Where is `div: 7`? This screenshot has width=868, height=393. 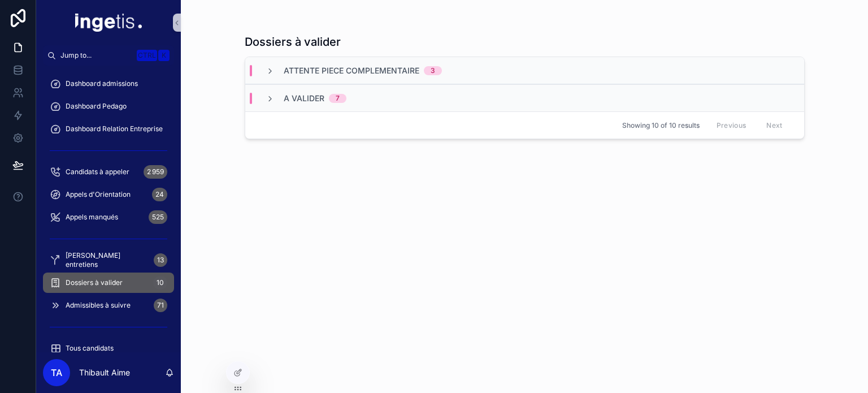
div: 7 is located at coordinates (338, 98).